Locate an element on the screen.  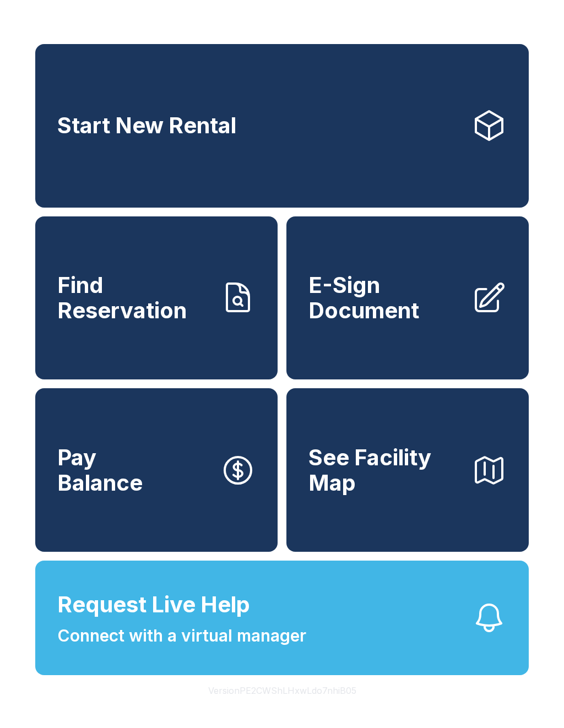
span: Start New Rental is located at coordinates (147, 125).